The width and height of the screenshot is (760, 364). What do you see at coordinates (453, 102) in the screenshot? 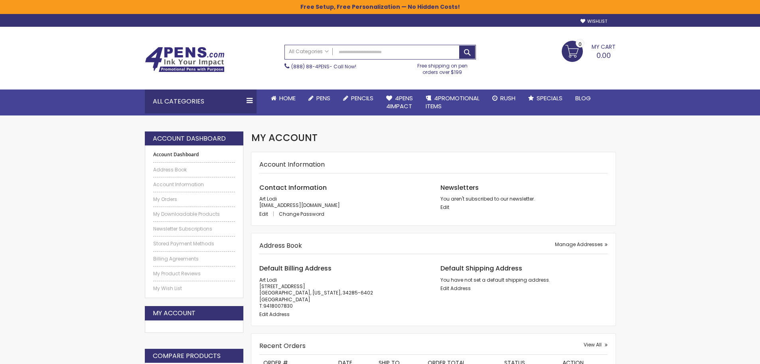
I see `a: 4PROMOTIONALITEMS` at bounding box center [453, 102].